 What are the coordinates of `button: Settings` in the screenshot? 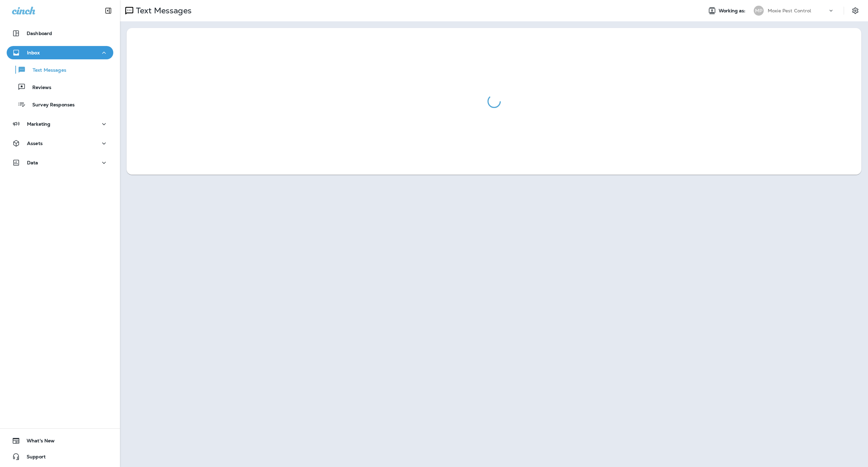 It's located at (855, 11).